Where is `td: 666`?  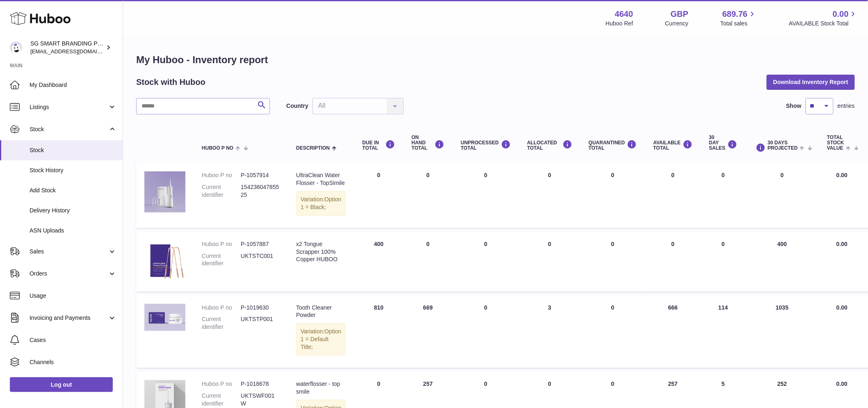 td: 666 is located at coordinates (673, 332).